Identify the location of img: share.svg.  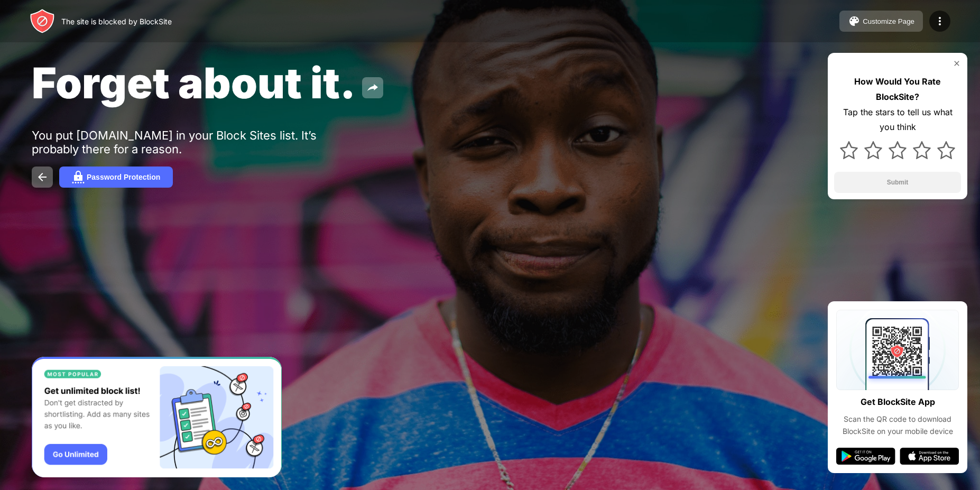
(373, 88).